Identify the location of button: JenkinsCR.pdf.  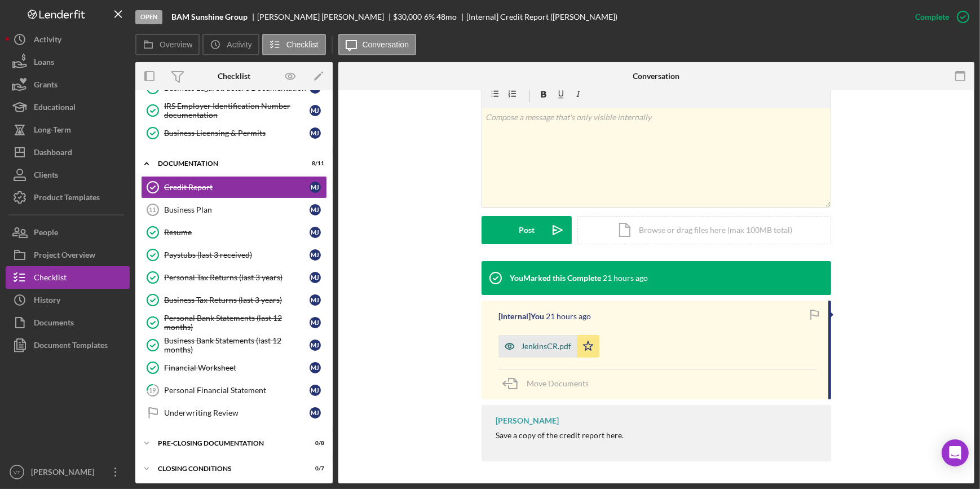
(549, 347).